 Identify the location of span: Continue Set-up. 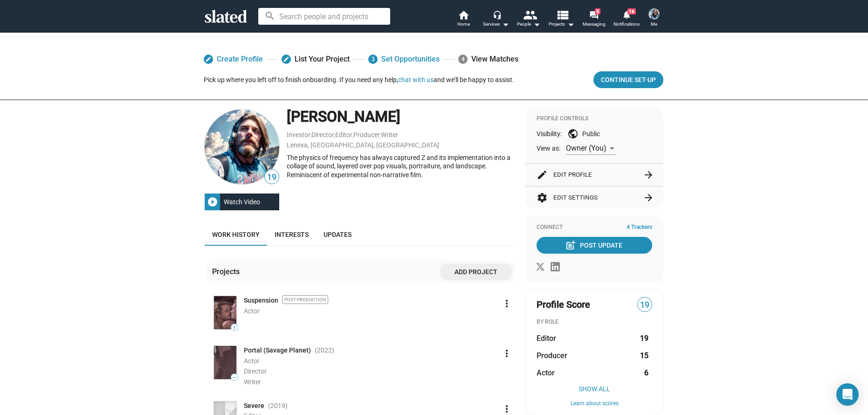
(628, 80).